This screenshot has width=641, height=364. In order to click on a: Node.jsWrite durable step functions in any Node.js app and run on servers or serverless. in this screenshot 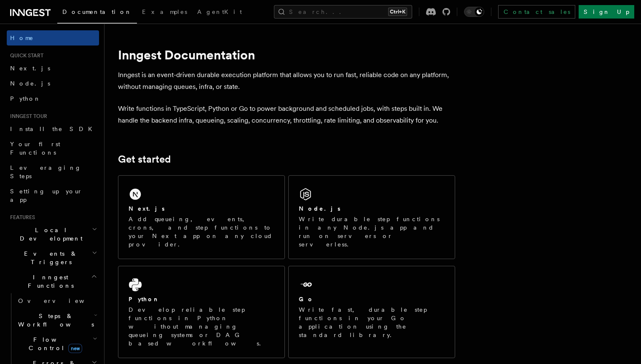, I will do `click(371, 217)`.